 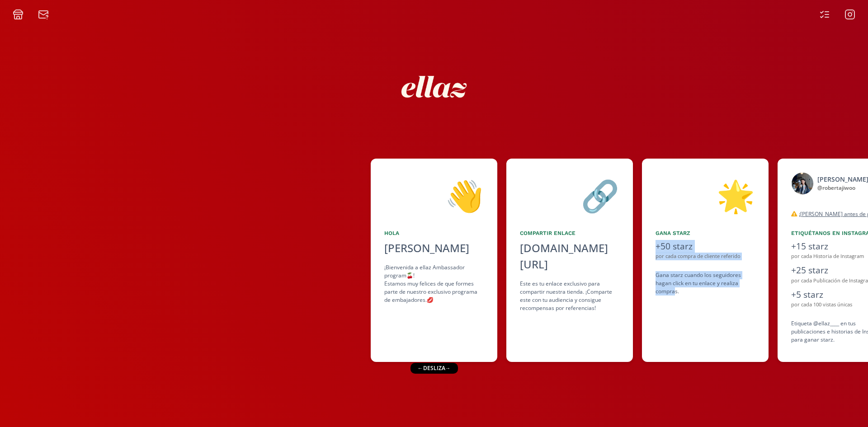 What do you see at coordinates (803, 183) in the screenshot?
I see `img: 524810648_18520113457031687_8089223174440955574_n.jpg` at bounding box center [803, 183].